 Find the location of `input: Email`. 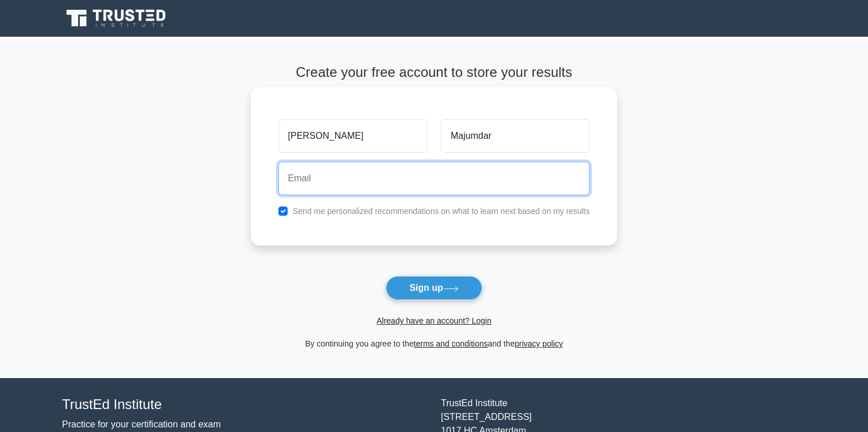

input: Email is located at coordinates (434, 179).